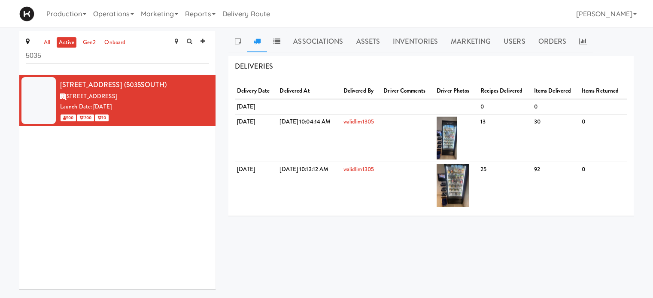 Image resolution: width=653 pixels, height=298 pixels. I want to click on th: Delivered By, so click(361, 91).